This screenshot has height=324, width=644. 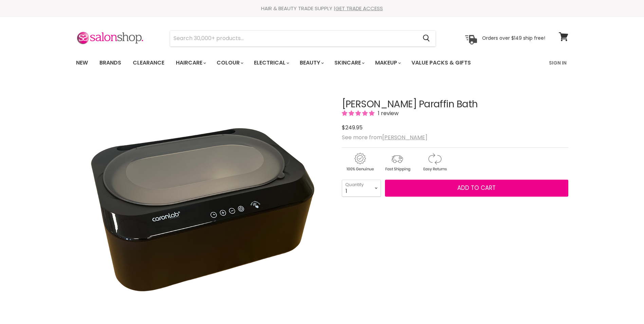 I want to click on a: Skincare, so click(x=349, y=63).